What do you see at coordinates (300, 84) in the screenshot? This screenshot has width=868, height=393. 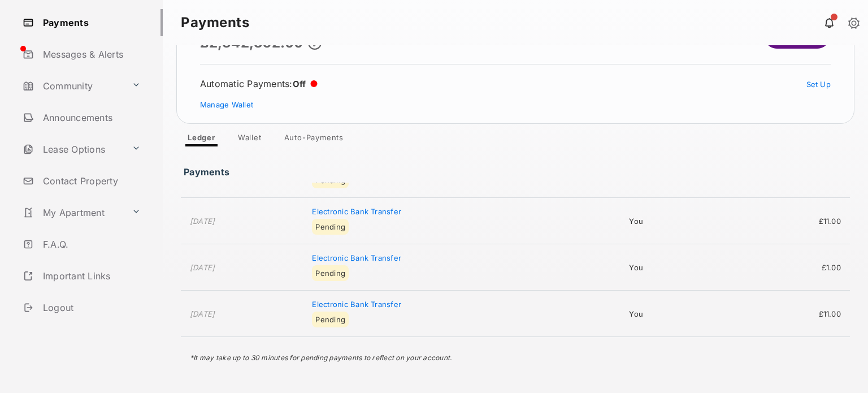 I see `span: Off` at bounding box center [300, 84].